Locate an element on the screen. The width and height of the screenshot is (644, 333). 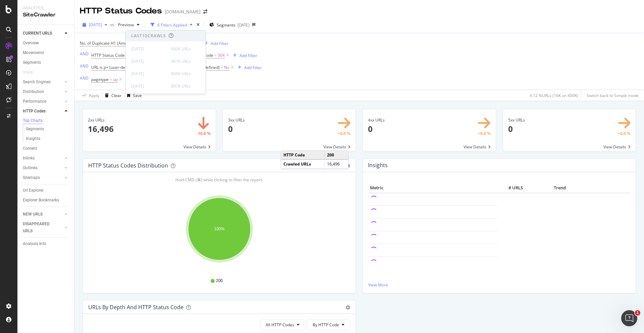
a: Analysis Info is located at coordinates (46, 244).